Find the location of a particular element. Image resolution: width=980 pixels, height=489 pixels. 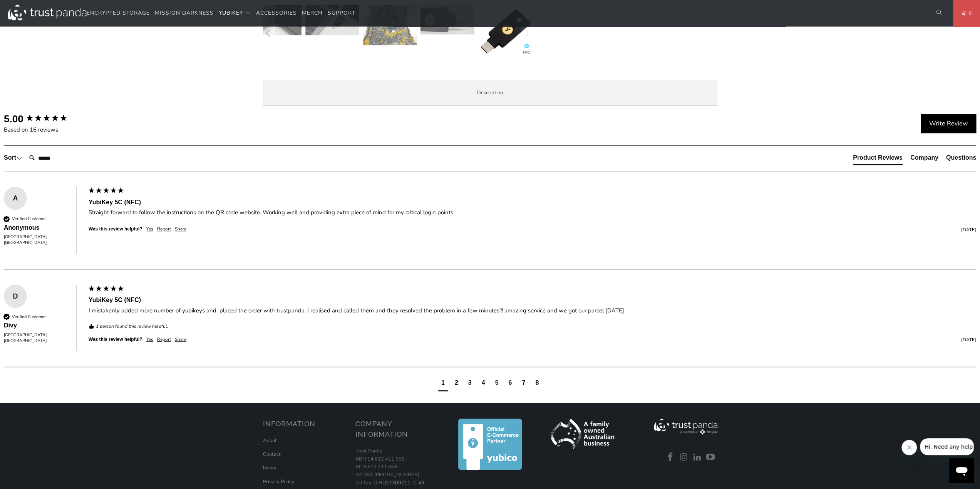

a: Merch is located at coordinates (312, 13).